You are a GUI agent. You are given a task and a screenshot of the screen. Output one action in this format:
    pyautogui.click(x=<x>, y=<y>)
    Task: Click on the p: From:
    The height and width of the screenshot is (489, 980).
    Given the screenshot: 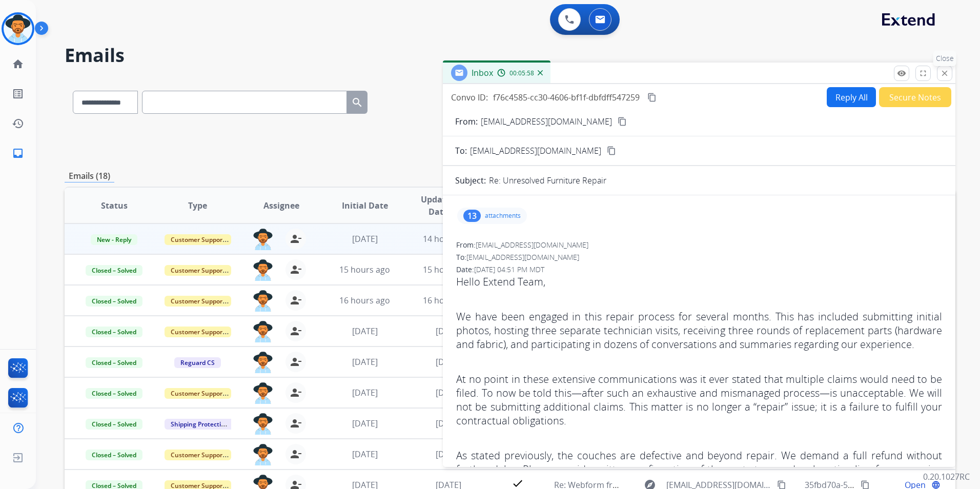 What is the action you would take?
    pyautogui.click(x=467, y=122)
    